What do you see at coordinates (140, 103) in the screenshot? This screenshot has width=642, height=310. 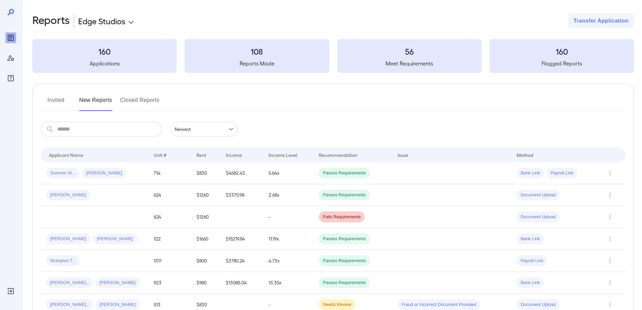 I see `button: Closed Reports` at bounding box center [140, 103].